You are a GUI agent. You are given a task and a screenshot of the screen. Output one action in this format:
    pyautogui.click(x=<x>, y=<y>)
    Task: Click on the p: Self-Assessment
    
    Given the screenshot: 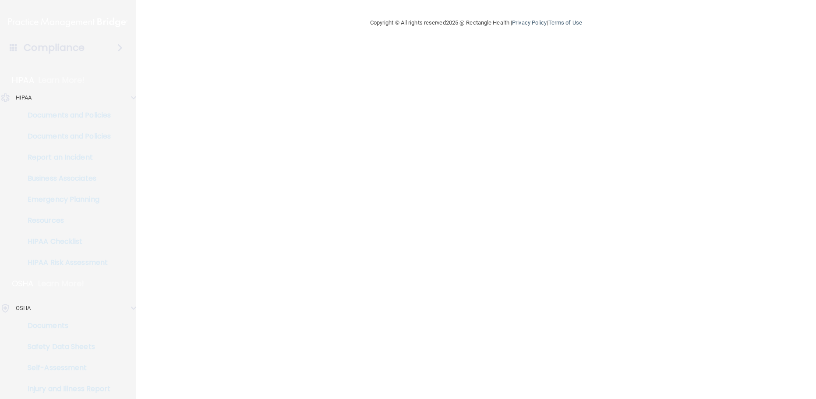 What is the action you would take?
    pyautogui.click(x=65, y=368)
    